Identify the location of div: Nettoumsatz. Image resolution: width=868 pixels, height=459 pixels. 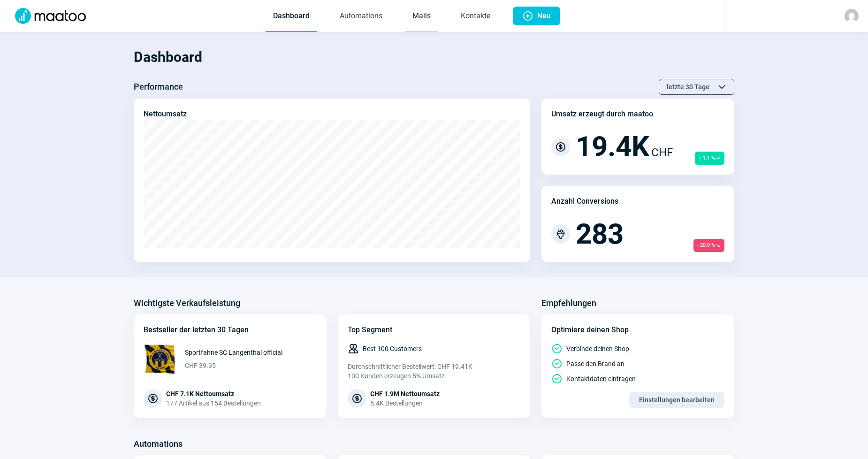
(165, 114).